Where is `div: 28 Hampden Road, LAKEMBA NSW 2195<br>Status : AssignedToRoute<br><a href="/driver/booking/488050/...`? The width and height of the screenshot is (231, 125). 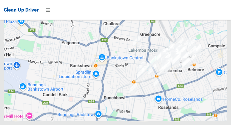
div: 28 Hampden Road, LAKEMBA NSW 2195<br>Status : AssignedToRoute<br><a href="/driver/booking/488050/... is located at coordinates (170, 55).